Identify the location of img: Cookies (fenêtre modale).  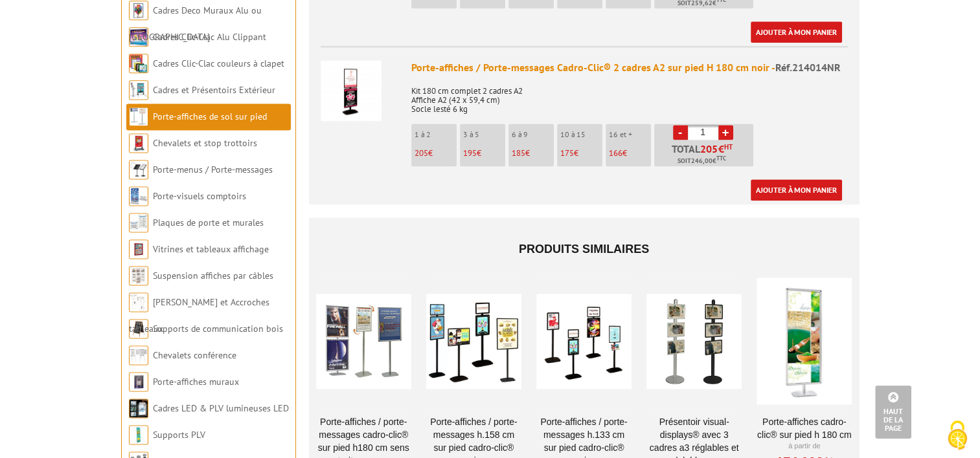
(957, 436).